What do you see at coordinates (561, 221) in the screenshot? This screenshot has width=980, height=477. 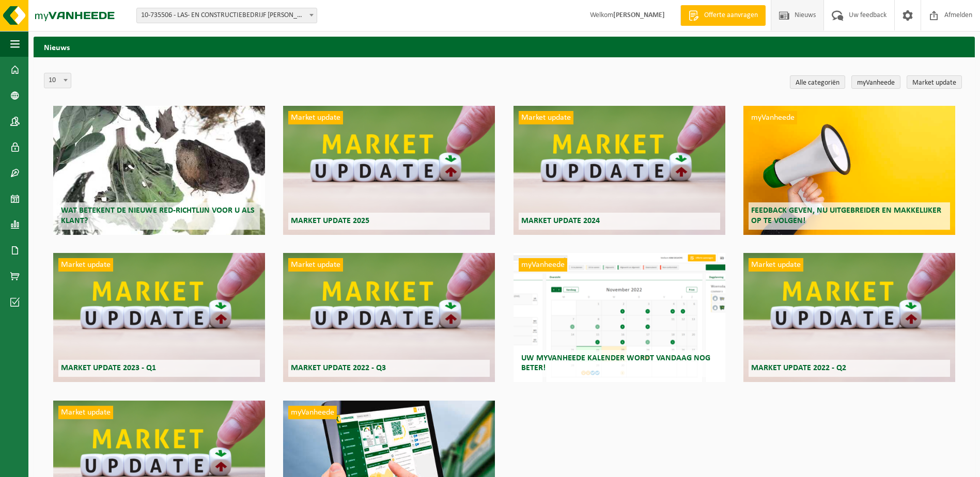 I see `span: Market update 2024` at bounding box center [561, 221].